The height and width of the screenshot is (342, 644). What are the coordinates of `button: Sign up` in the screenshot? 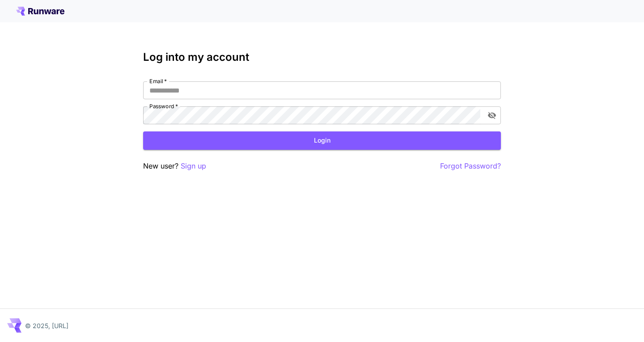 It's located at (193, 166).